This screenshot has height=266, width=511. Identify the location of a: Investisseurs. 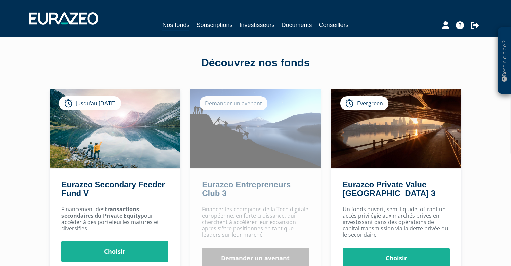
(257, 25).